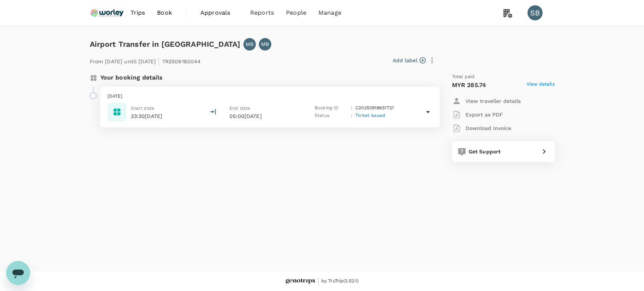 Image resolution: width=644 pixels, height=291 pixels. Describe the element at coordinates (463, 77) in the screenshot. I see `span: Total paid` at that location.